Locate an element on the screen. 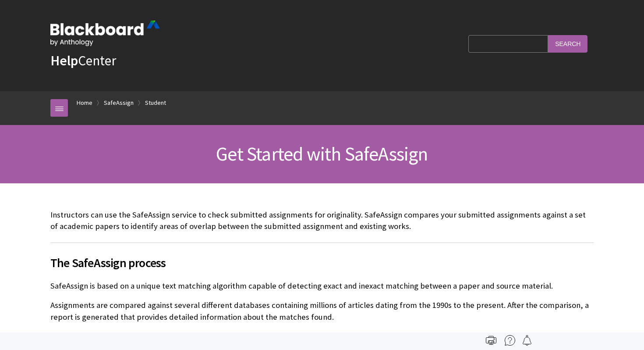  p: Your instructor is using SafeAssign if you see a SafeAssign statement and a list of supported fil... is located at coordinates (322, 337).